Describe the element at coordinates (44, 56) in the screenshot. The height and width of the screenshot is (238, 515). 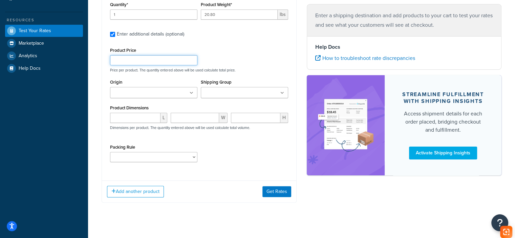
I see `li: Analytics` at that location.